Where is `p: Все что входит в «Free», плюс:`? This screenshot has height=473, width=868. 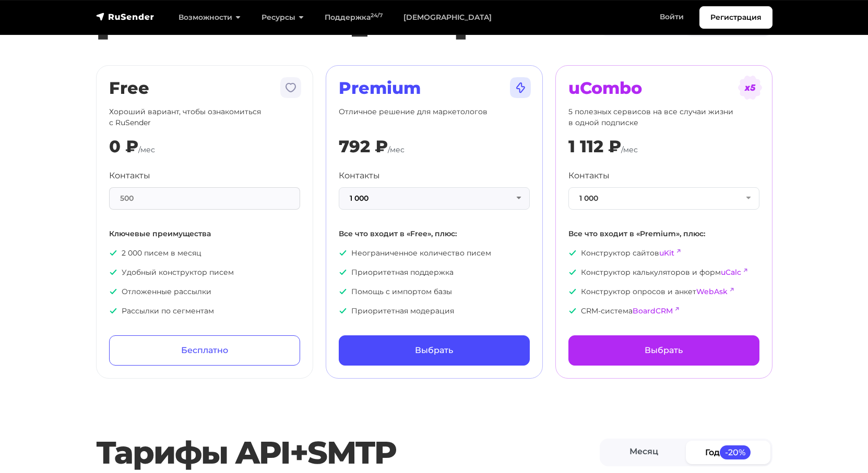
p: Все что входит в «Free», плюс: is located at coordinates (434, 234).